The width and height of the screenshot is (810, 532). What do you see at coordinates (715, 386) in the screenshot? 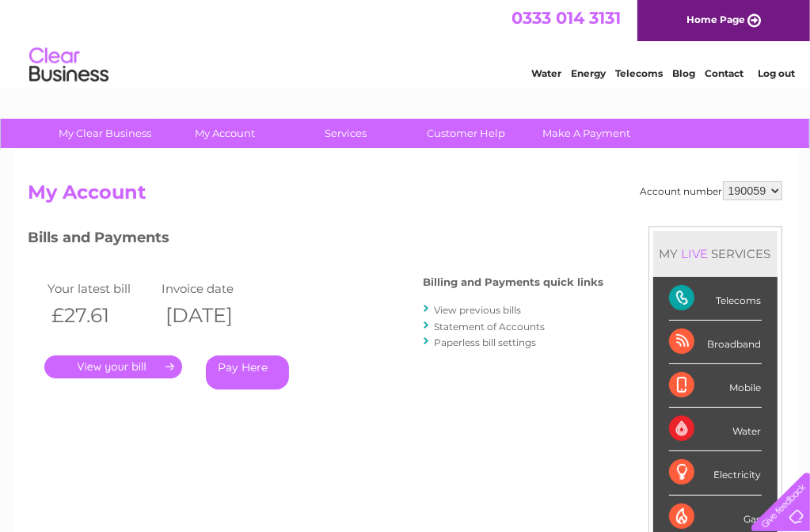
I see `div: Mobile` at bounding box center [715, 386].